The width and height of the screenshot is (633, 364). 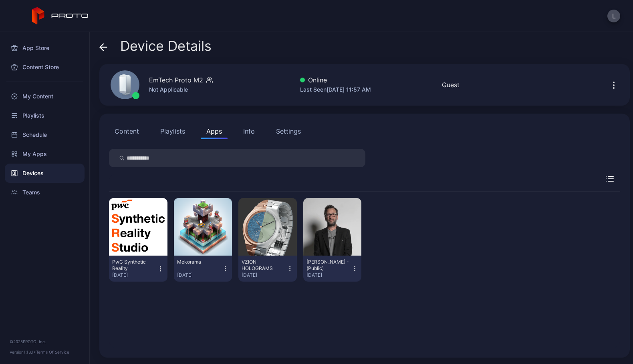 What do you see at coordinates (289, 131) in the screenshot?
I see `button: Settings` at bounding box center [289, 131].